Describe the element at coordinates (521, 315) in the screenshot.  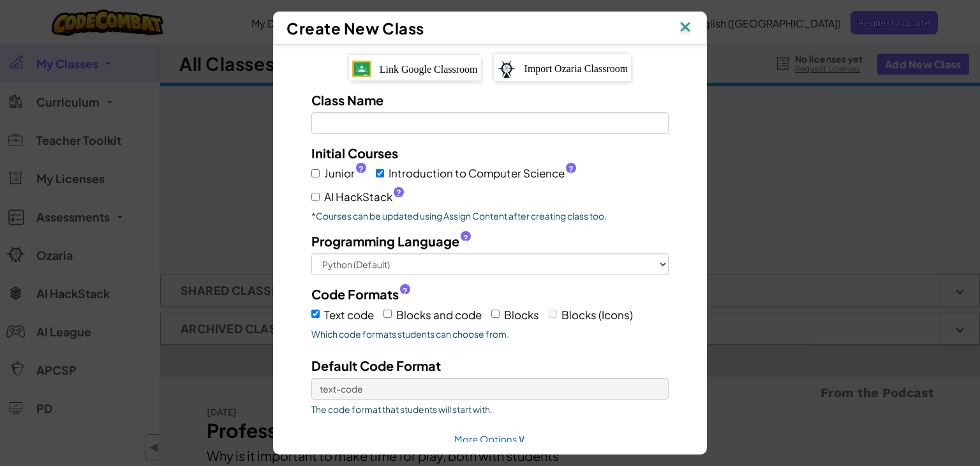
I see `span: Blocks` at that location.